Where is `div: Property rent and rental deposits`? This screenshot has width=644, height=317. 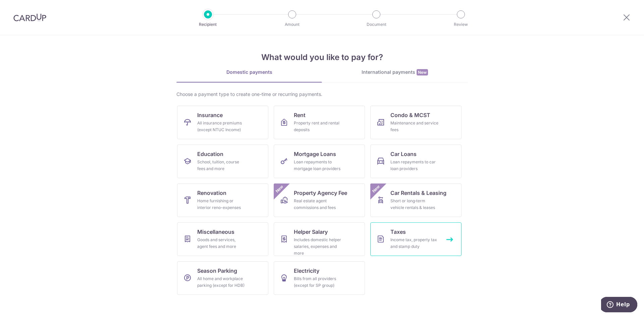
div: Property rent and rental deposits is located at coordinates (318, 126).